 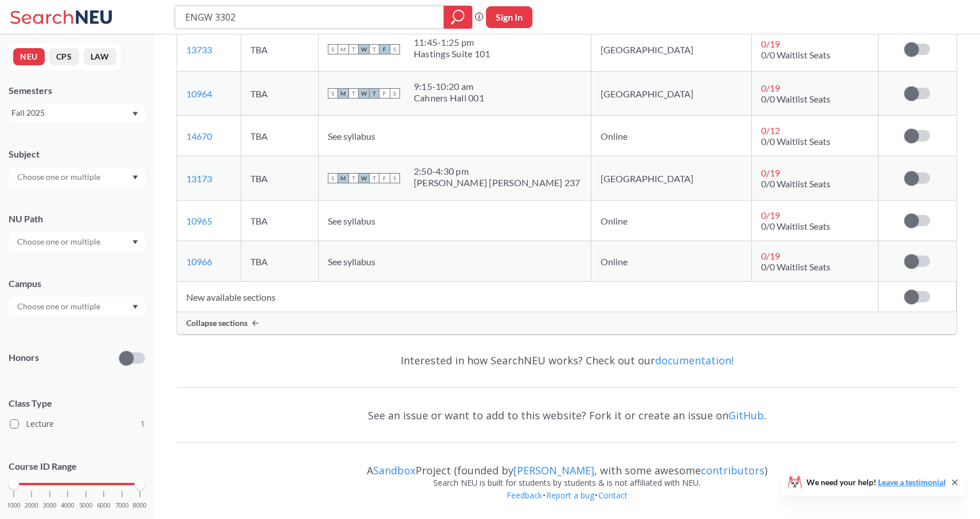 What do you see at coordinates (570, 495) in the screenshot?
I see `a: Report a bug` at bounding box center [570, 495].